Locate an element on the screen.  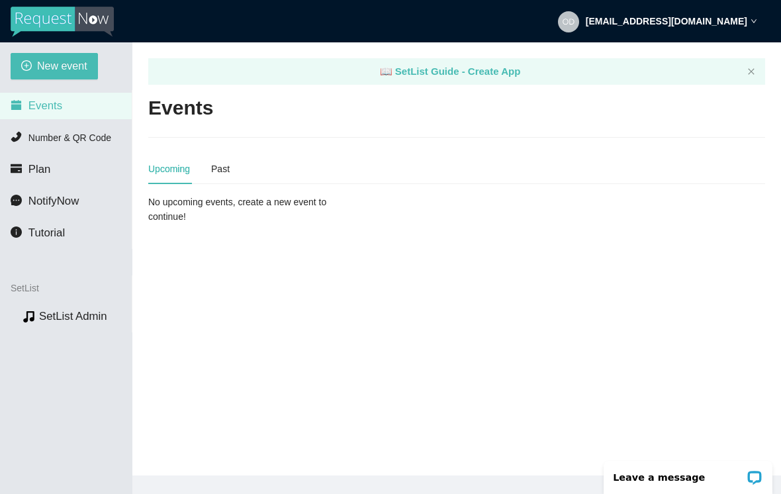
span: New event is located at coordinates (62, 66).